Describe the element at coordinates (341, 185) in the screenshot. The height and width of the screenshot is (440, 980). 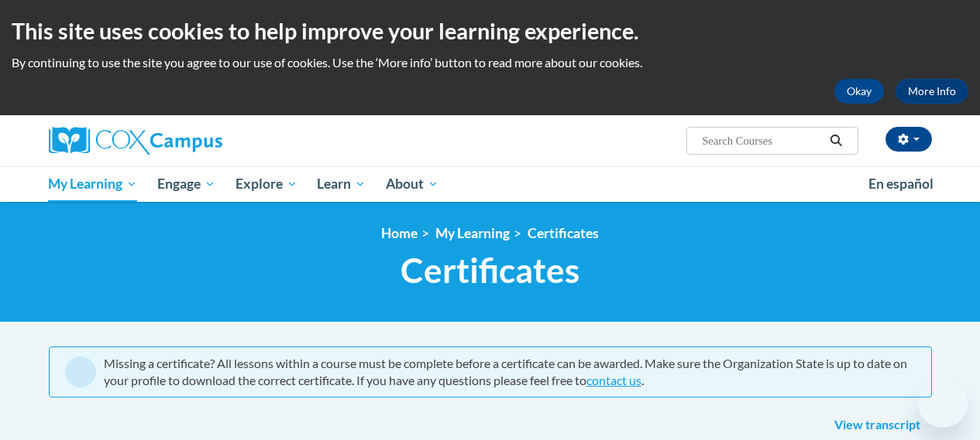
I see `a: Learn` at that location.